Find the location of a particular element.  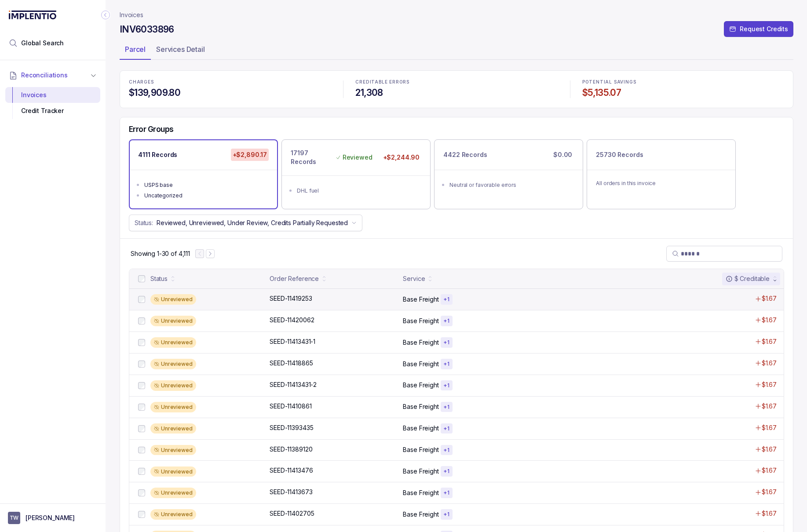

a: Invoices is located at coordinates (131, 15).